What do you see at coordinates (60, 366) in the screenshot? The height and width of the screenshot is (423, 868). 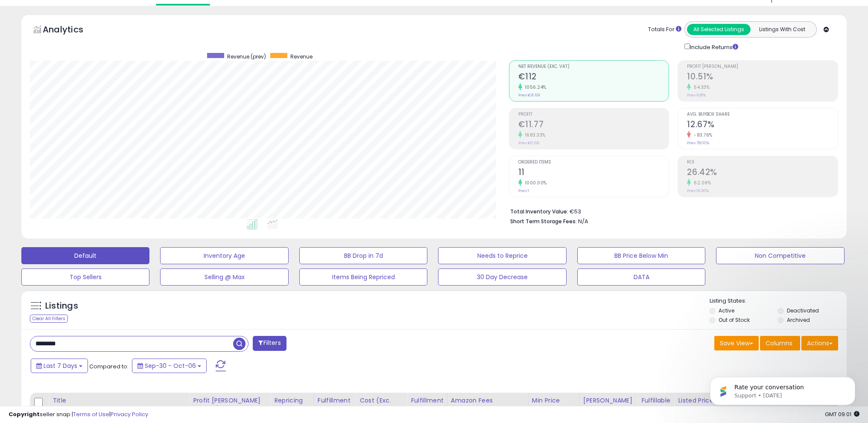 I see `span: Last 7 Days` at bounding box center [60, 366].